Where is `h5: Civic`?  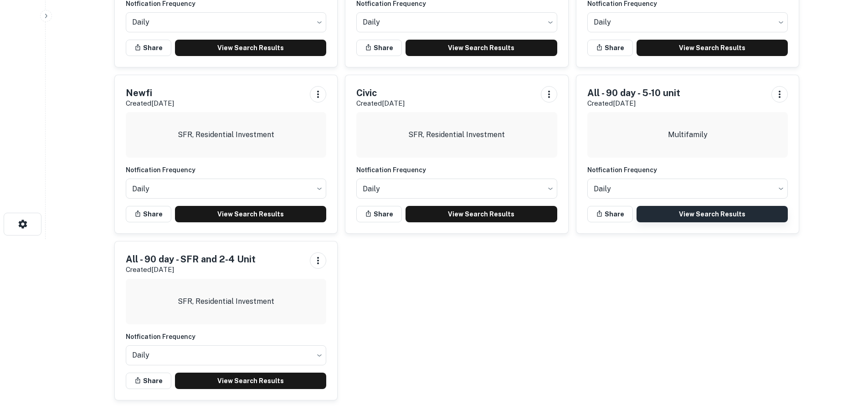
h5: Civic is located at coordinates (381, 93).